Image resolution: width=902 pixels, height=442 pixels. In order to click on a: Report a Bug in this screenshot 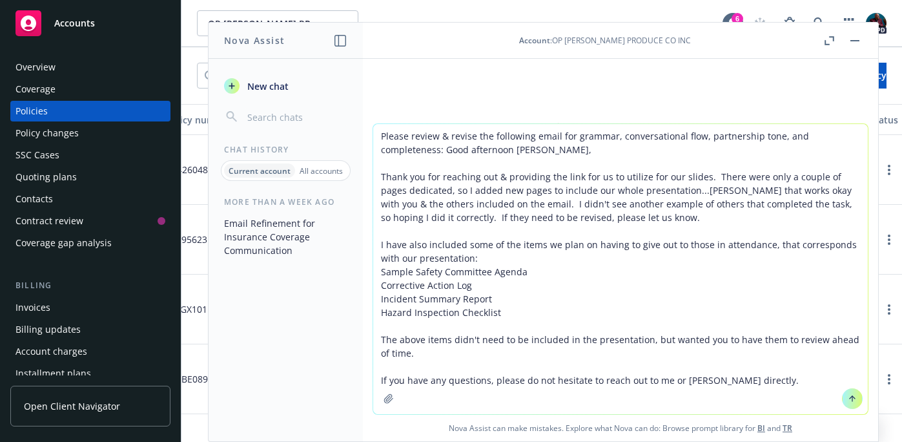, I will do `click(790, 23)`.